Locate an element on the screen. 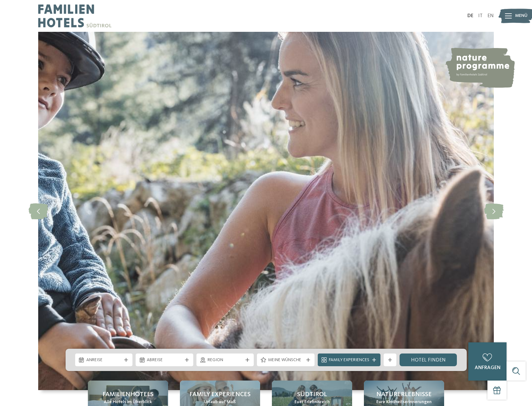 The image size is (532, 406). span: Abreise is located at coordinates (164, 360).